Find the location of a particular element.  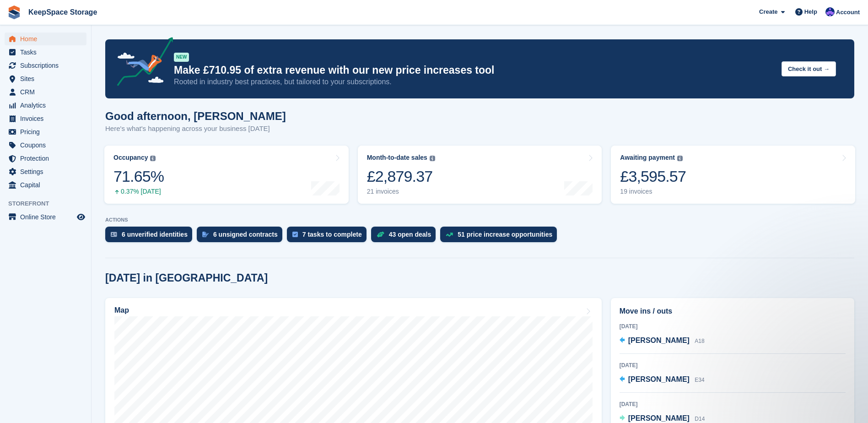

div: 7 tasks to complete is located at coordinates (332, 234).